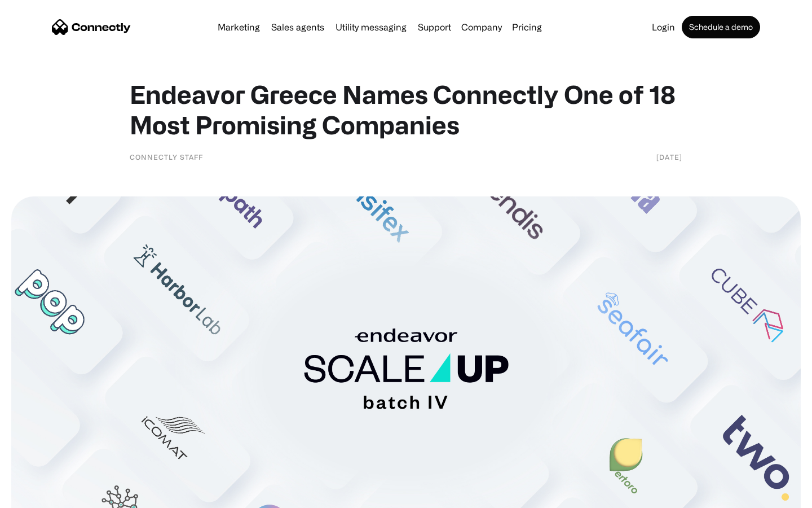 Image resolution: width=812 pixels, height=508 pixels. Describe the element at coordinates (91, 27) in the screenshot. I see `a: home` at that location.